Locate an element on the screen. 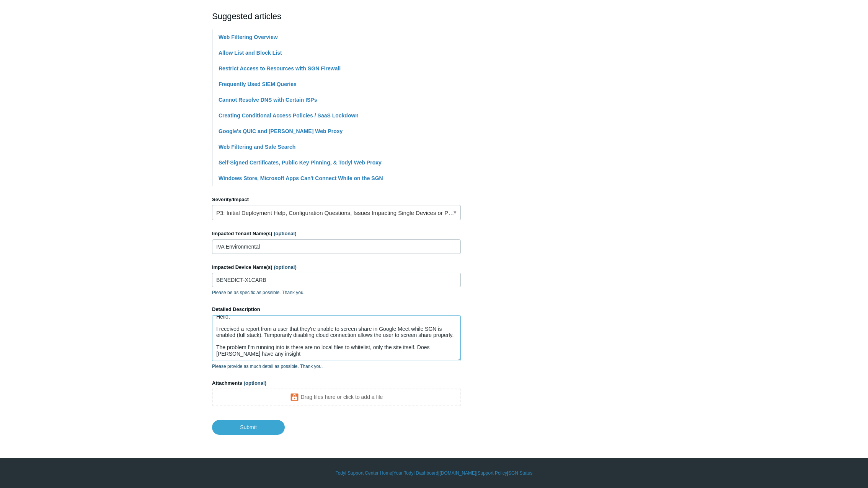  label: Impacted Device Name(s) is located at coordinates (336, 267).